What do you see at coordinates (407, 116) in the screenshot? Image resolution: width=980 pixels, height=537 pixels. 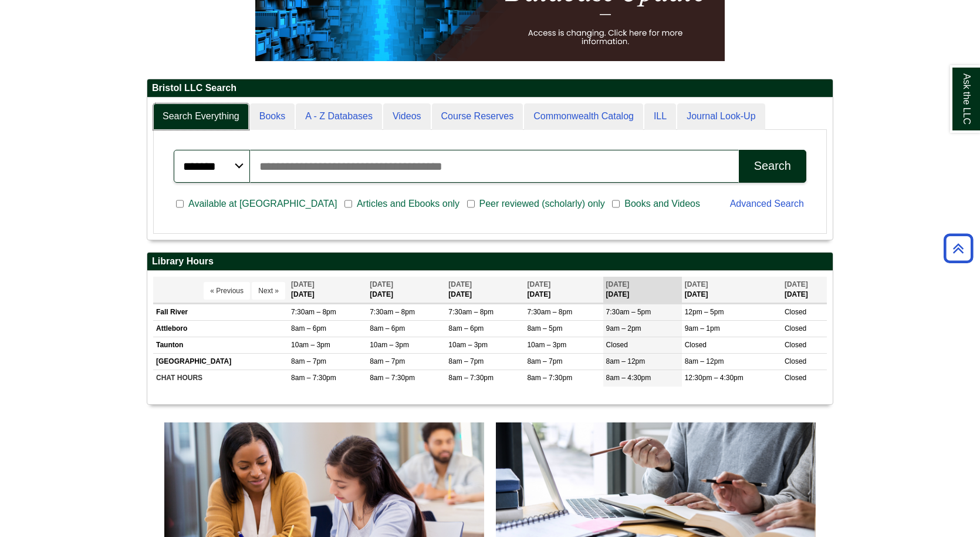 I see `a: Videos` at bounding box center [407, 116].